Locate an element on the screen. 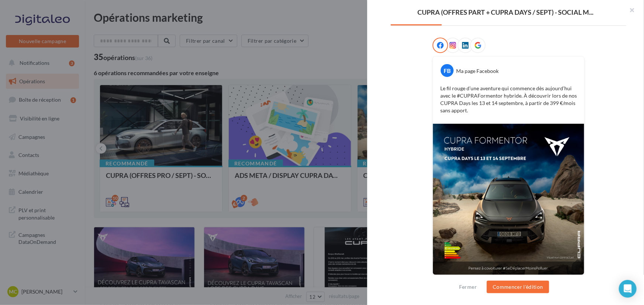  p: Le fil rouge d’une aventure qui commence dès aujourd’hui avec le #CUPRAFormentor hybride. À décou... is located at coordinates (508, 99).